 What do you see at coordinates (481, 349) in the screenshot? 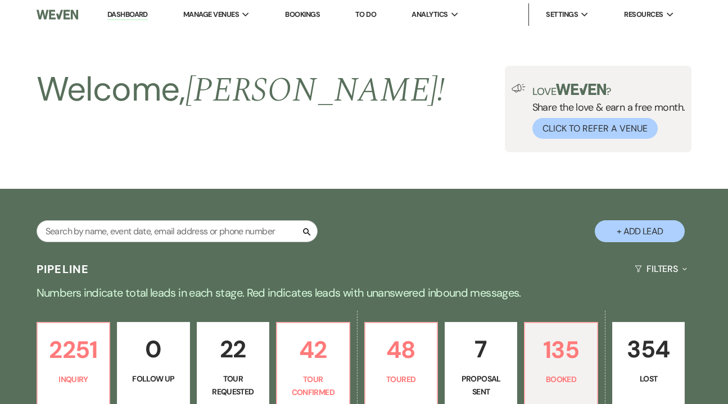
I see `p: 7` at bounding box center [481, 349].